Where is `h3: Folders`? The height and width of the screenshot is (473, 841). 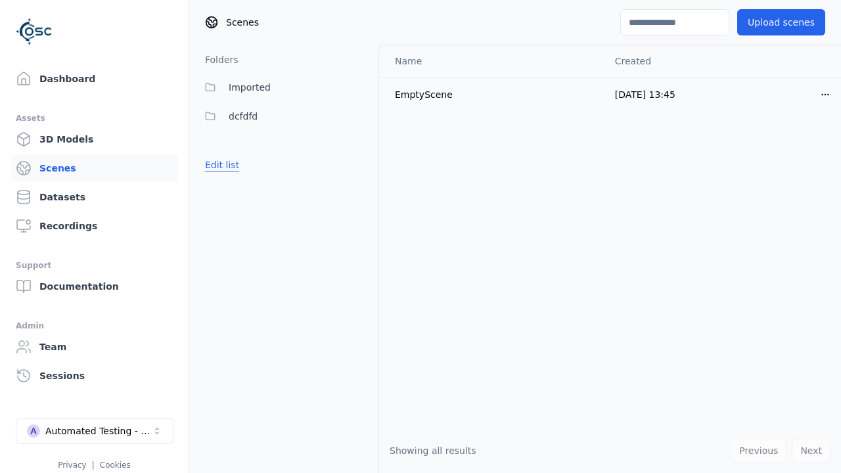
h3: Folders is located at coordinates (217, 60).